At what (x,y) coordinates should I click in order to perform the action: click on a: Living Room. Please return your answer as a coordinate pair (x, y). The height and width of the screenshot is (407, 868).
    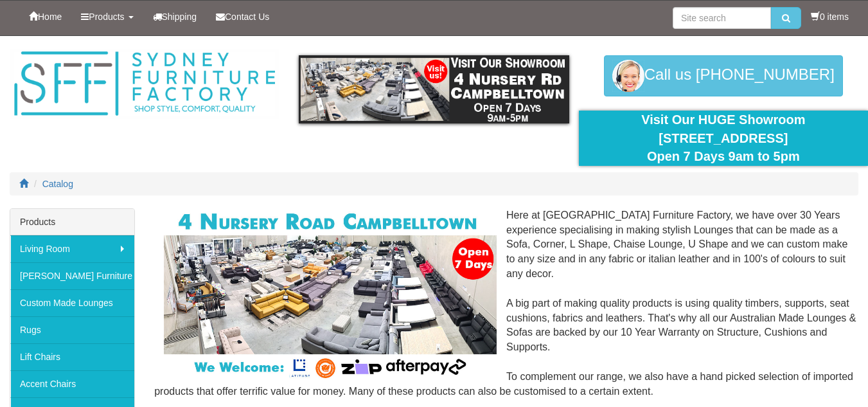
    Looking at the image, I should click on (72, 249).